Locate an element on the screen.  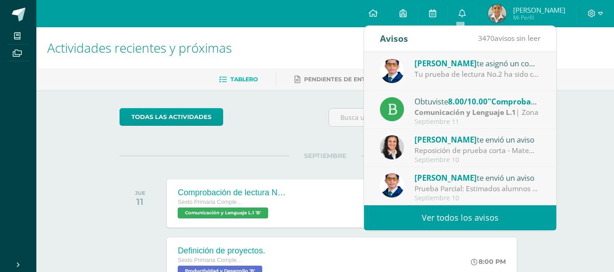
div: Septiembre 11 is located at coordinates (478, 122).